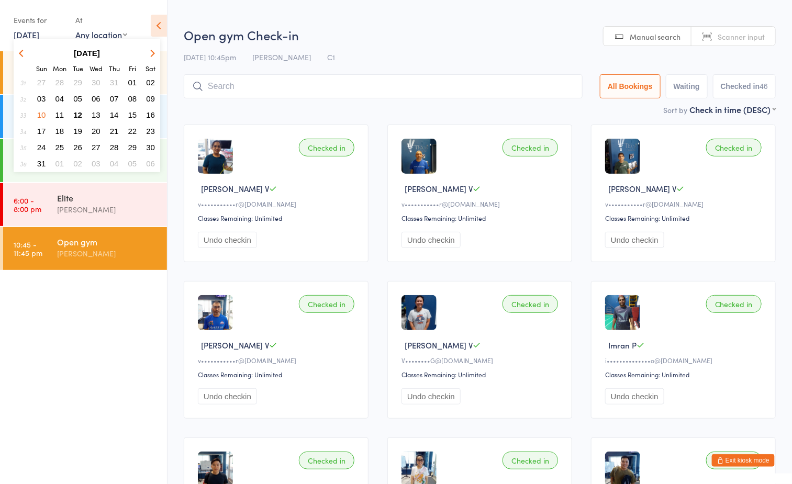 The width and height of the screenshot is (792, 484). I want to click on button: Exit kiosk mode, so click(744, 461).